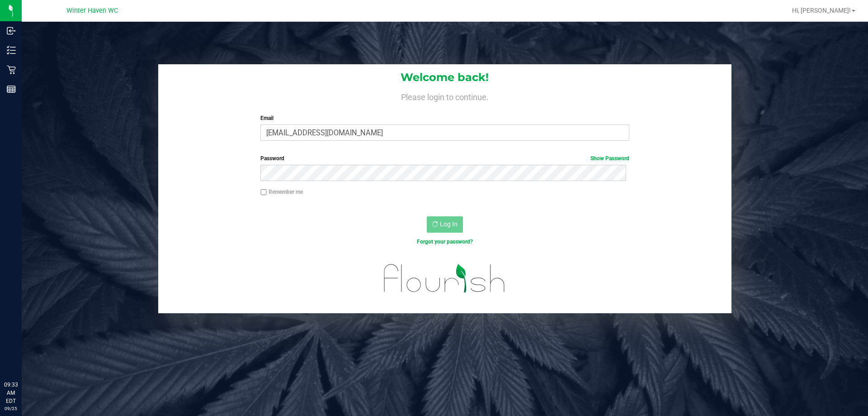  Describe the element at coordinates (92, 10) in the screenshot. I see `span: Winter Haven WC` at that location.